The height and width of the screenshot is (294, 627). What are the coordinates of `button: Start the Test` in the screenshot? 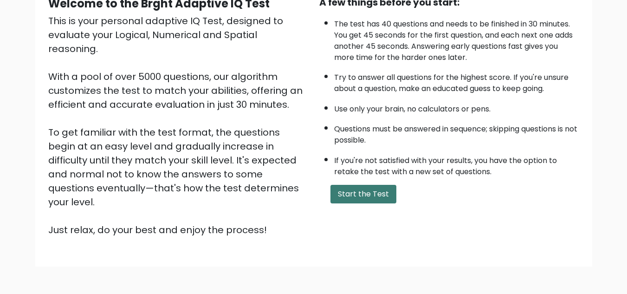 It's located at (364, 194).